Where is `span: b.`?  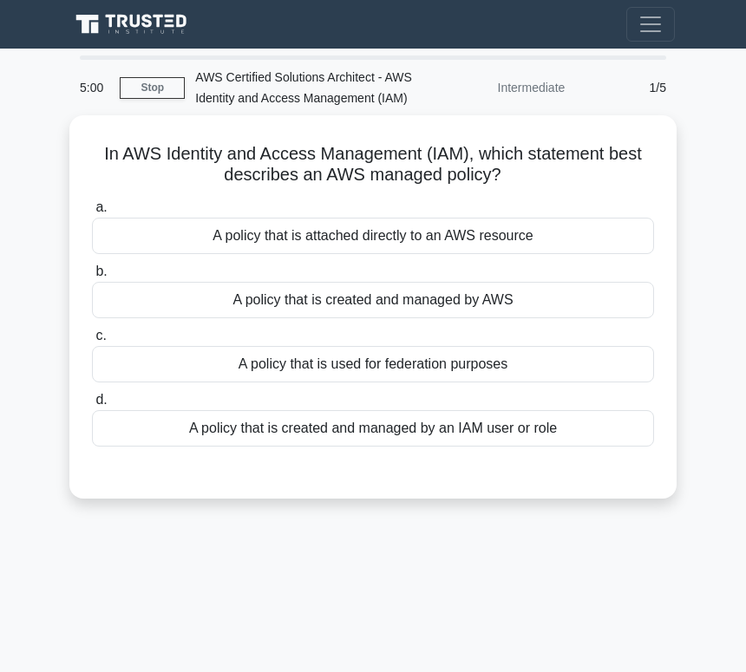
span: b. is located at coordinates (101, 271).